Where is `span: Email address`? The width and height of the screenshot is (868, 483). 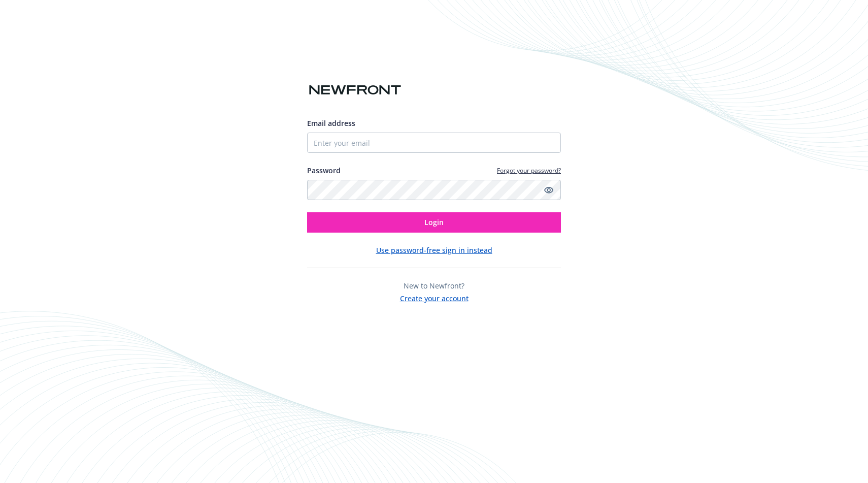 span: Email address is located at coordinates (331, 122).